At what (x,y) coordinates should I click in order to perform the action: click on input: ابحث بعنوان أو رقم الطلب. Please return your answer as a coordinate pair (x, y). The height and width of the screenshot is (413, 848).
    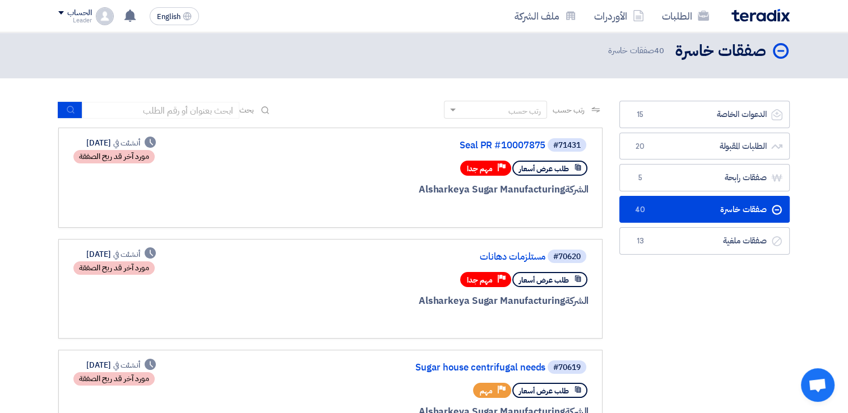
    Looking at the image, I should click on (161, 110).